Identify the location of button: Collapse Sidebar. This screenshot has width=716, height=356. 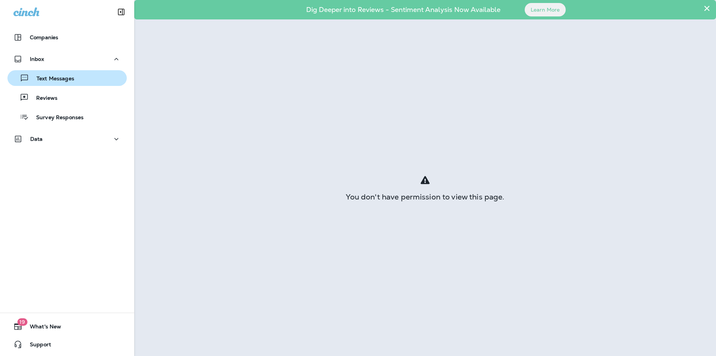
(121, 12).